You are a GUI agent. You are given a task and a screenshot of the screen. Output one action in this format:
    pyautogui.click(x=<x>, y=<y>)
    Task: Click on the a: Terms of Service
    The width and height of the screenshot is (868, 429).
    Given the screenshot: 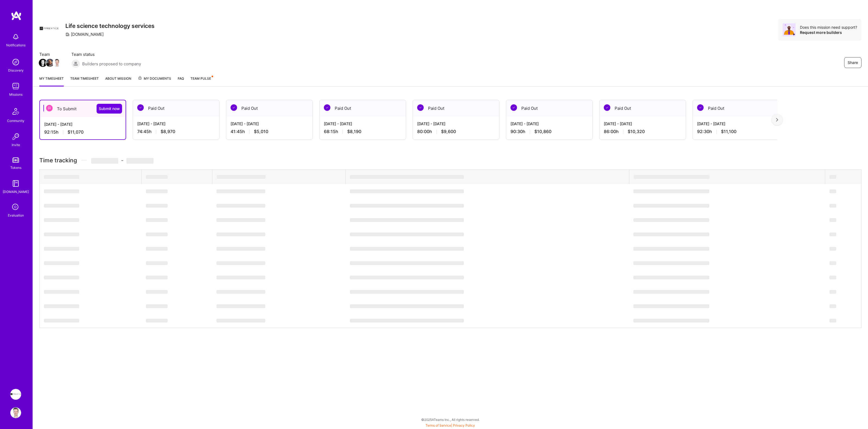 What is the action you would take?
    pyautogui.click(x=438, y=426)
    